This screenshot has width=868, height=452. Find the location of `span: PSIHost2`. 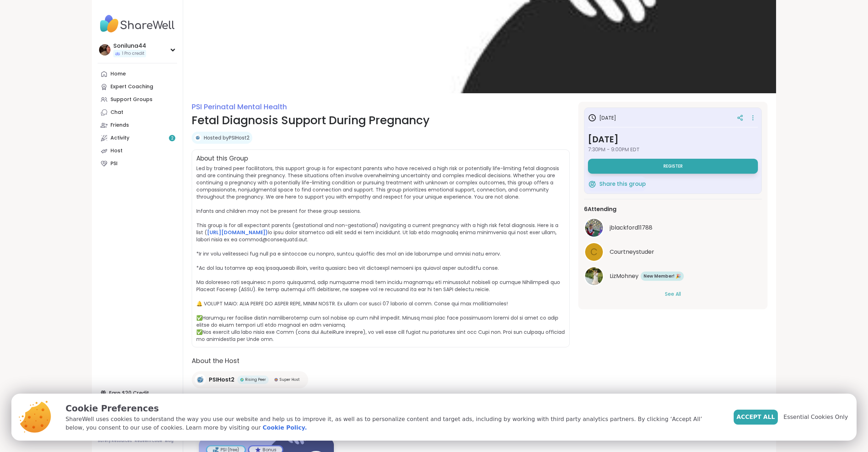

span: PSIHost2 is located at coordinates (221, 379).